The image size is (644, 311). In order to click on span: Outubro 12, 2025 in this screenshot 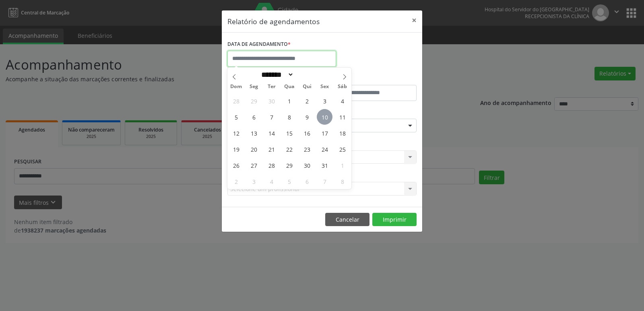, I will do `click(235, 133)`.